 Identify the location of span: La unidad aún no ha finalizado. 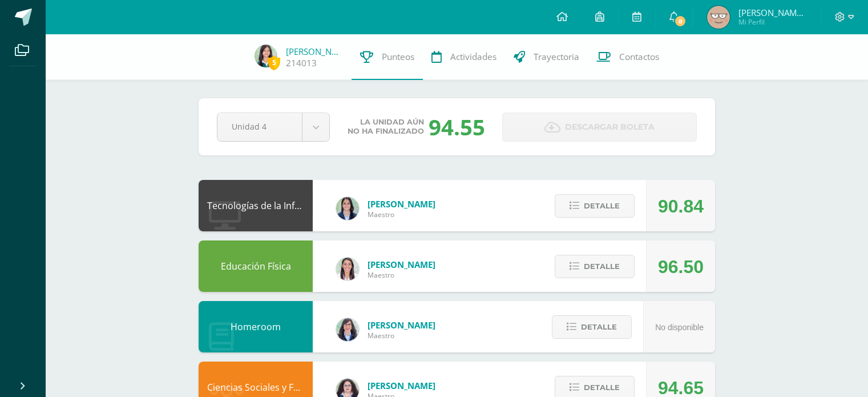
(386, 126).